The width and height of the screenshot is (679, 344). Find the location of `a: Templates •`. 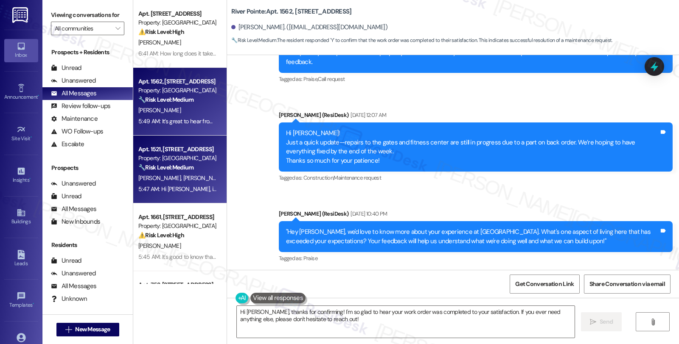

a: Templates • is located at coordinates (21, 301).